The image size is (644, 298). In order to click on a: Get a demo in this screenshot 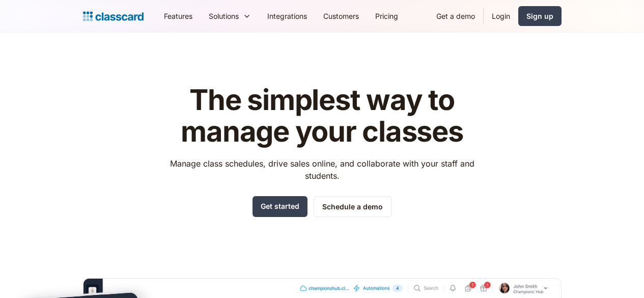, I will do `click(456, 16)`.